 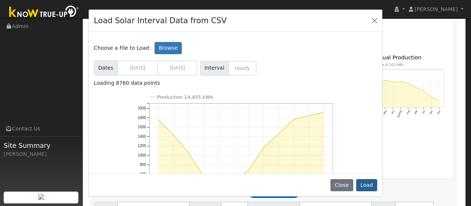 I want to click on text: Production 14,455 kWh, so click(x=185, y=97).